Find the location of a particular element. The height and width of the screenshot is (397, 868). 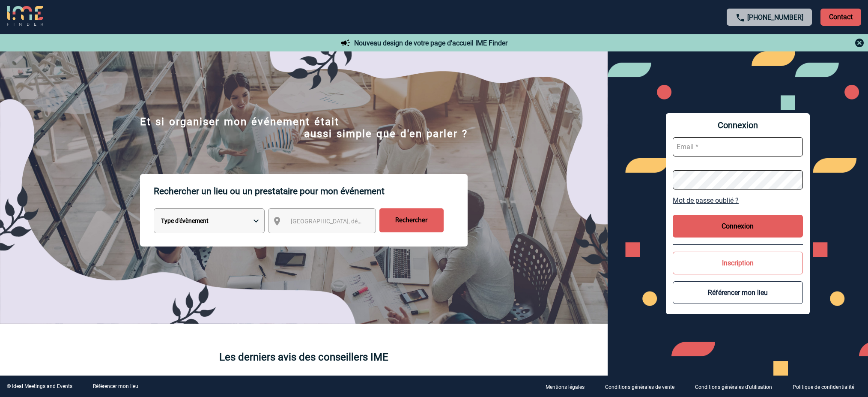

p: Conditions générales de vente is located at coordinates (640, 387).